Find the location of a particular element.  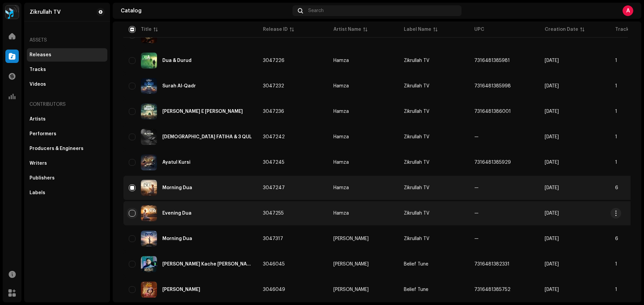

re-m-nav-item: Releases is located at coordinates (67, 55).